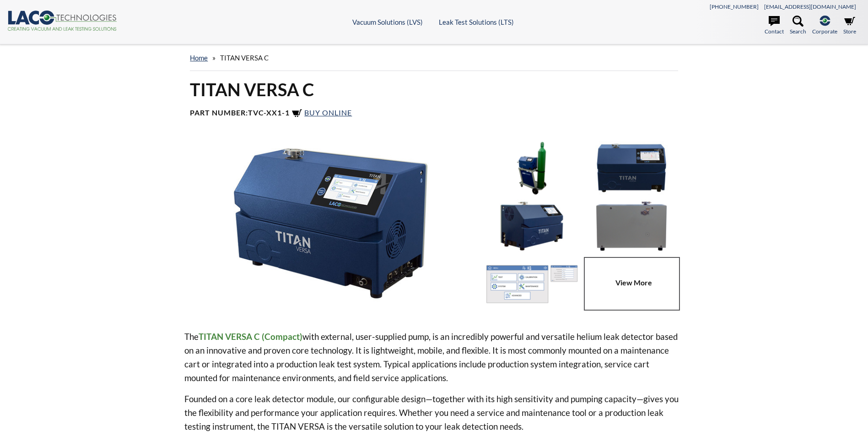  Describe the element at coordinates (434, 357) in the screenshot. I see `p: The with external, user-supplied pump, is an incredibly powerful and versatile helium leak detect...` at that location.